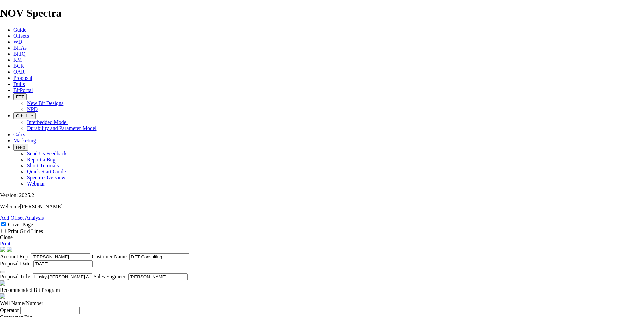 This screenshot has height=317, width=644. I want to click on label: Print Grid Lines, so click(26, 231).